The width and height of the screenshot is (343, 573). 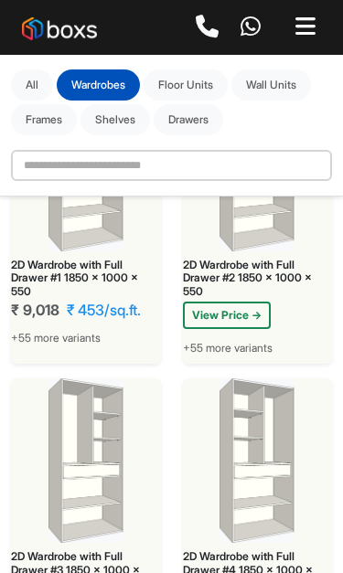 I want to click on a: 2D Wardrobe with Full Drawer #1 1850 x 1000 x 5502D Wardrobe with Full Drawer #1 1850 x 1000 x 55..., so click(x=86, y=225).